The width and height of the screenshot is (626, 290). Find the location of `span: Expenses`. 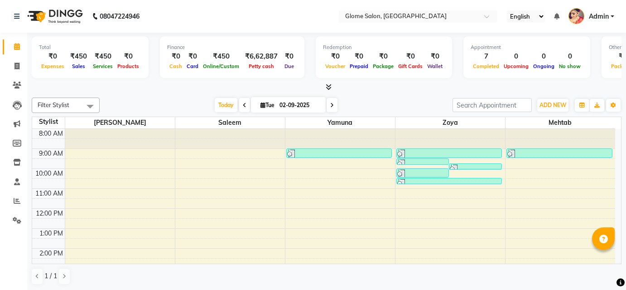

span: Expenses is located at coordinates (53, 66).